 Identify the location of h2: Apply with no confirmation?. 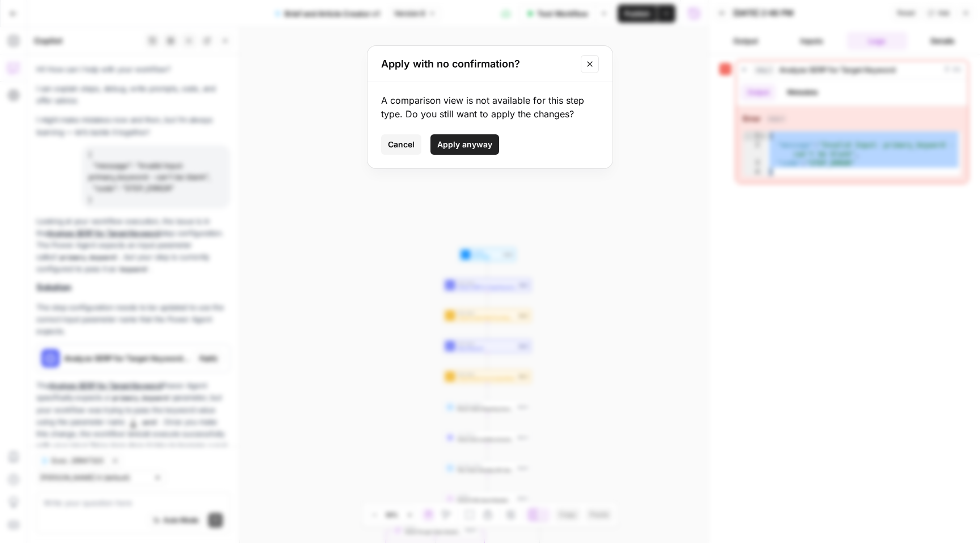
(477, 64).